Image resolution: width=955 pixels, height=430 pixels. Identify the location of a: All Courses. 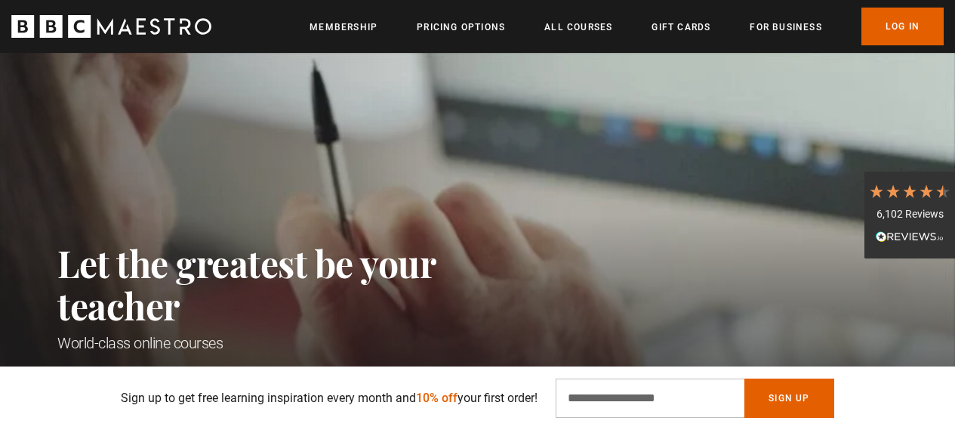
(579, 27).